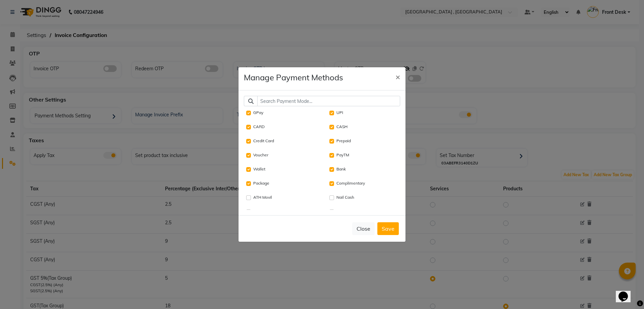 The height and width of the screenshot is (309, 644). Describe the element at coordinates (364, 228) in the screenshot. I see `button: Close` at that location.